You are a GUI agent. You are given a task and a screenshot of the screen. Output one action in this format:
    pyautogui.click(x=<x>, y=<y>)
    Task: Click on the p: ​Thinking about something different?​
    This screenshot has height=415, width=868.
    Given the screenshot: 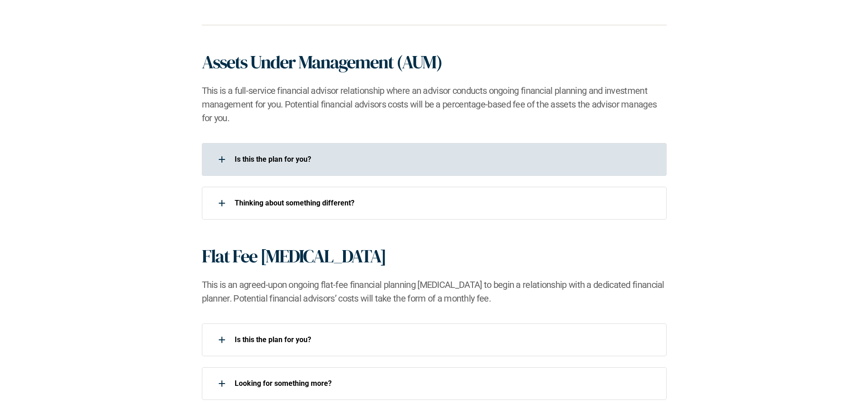 What is the action you would take?
    pyautogui.click(x=445, y=202)
    